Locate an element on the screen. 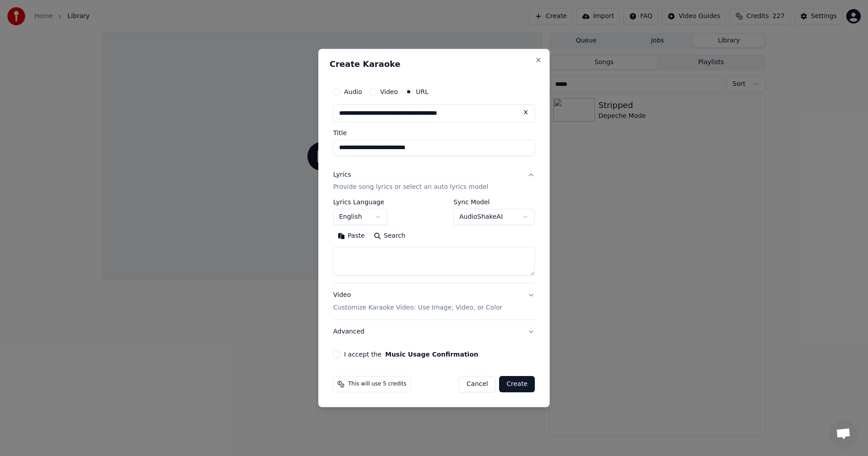 Image resolution: width=868 pixels, height=456 pixels. label: I accept the is located at coordinates (411, 354).